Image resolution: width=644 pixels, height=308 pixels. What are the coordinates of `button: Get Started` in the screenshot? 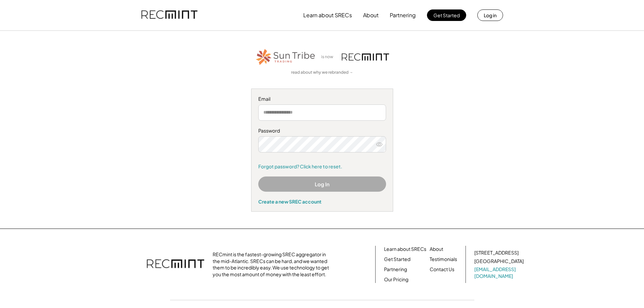 It's located at (447, 15).